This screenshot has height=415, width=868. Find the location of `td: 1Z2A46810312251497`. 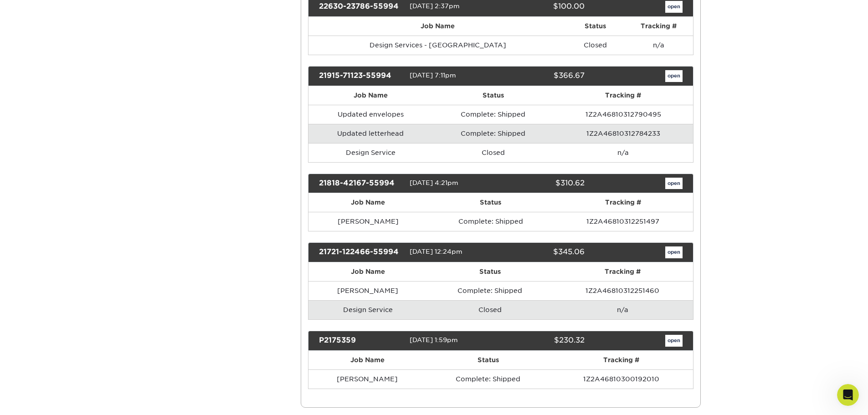

td: 1Z2A46810312251497 is located at coordinates (623, 221).